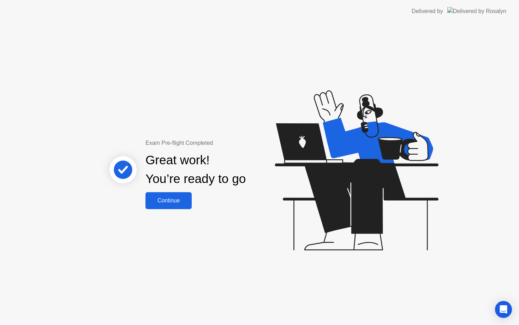 Image resolution: width=519 pixels, height=325 pixels. What do you see at coordinates (427, 11) in the screenshot?
I see `div: Delivered by` at bounding box center [427, 11].